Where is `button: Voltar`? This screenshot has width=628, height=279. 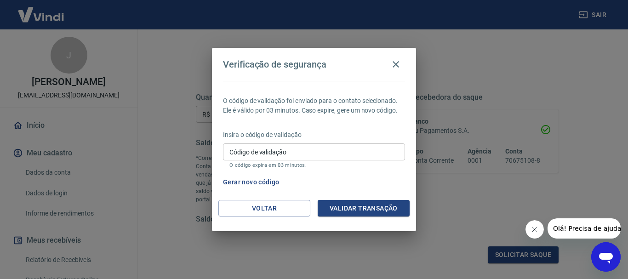 button: Voltar is located at coordinates (264, 208).